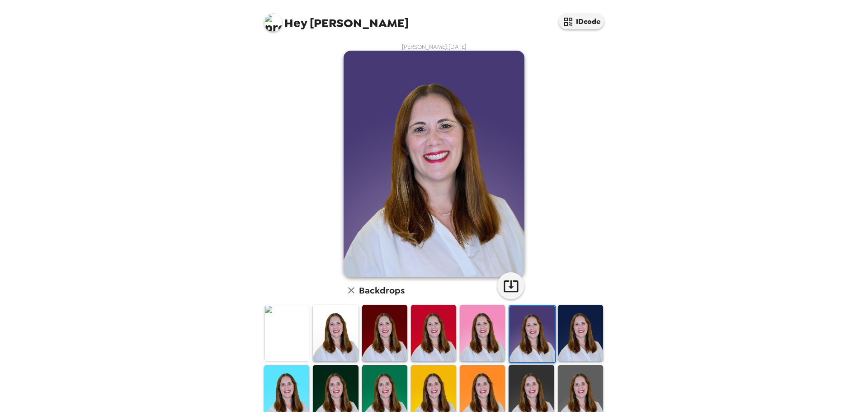 This screenshot has height=412, width=868. I want to click on img: user, so click(434, 164).